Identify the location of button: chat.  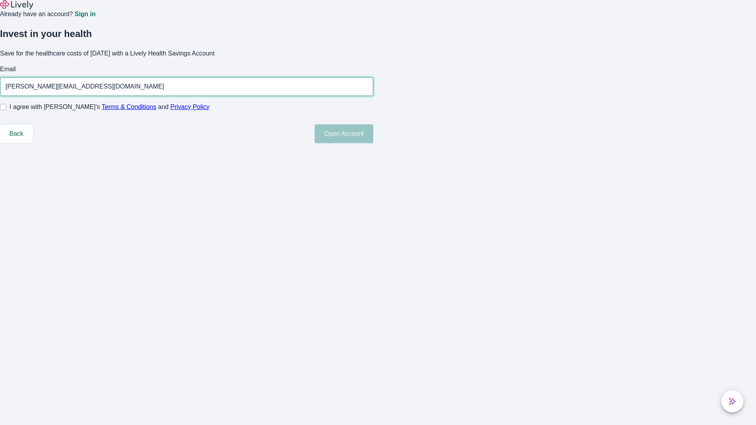
(733, 402).